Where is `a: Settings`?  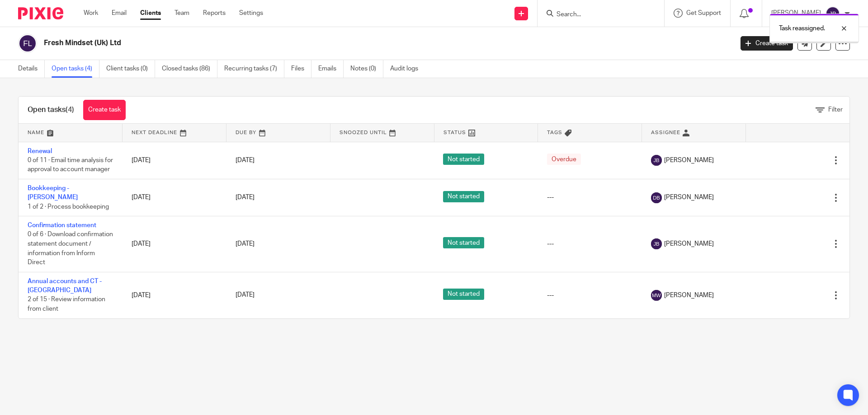
a: Settings is located at coordinates (251, 13).